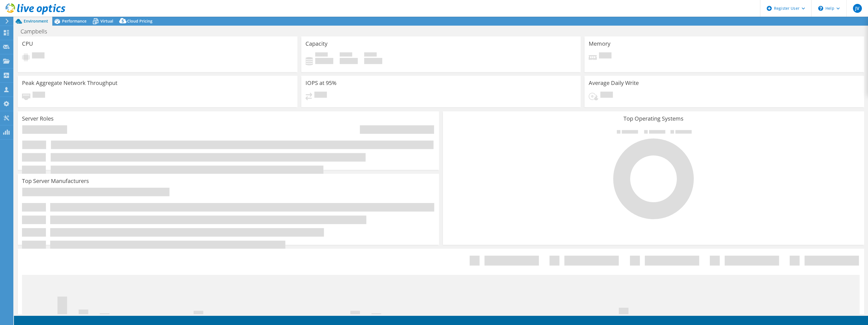  Describe the element at coordinates (36, 21) in the screenshot. I see `span: Environment` at that location.